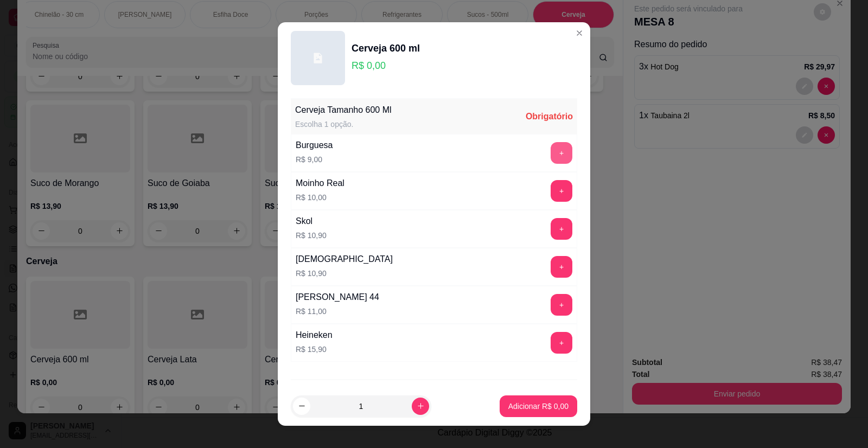 This screenshot has width=868, height=448. What do you see at coordinates (338, 312) in the screenshot?
I see `p: R$ 11,00` at bounding box center [338, 312].